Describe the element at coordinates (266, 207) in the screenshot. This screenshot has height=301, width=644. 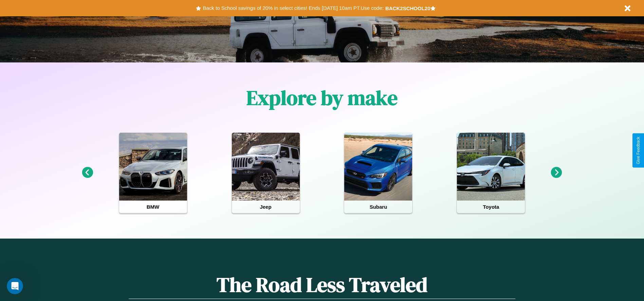
I see `h4: Jeep` at that location.